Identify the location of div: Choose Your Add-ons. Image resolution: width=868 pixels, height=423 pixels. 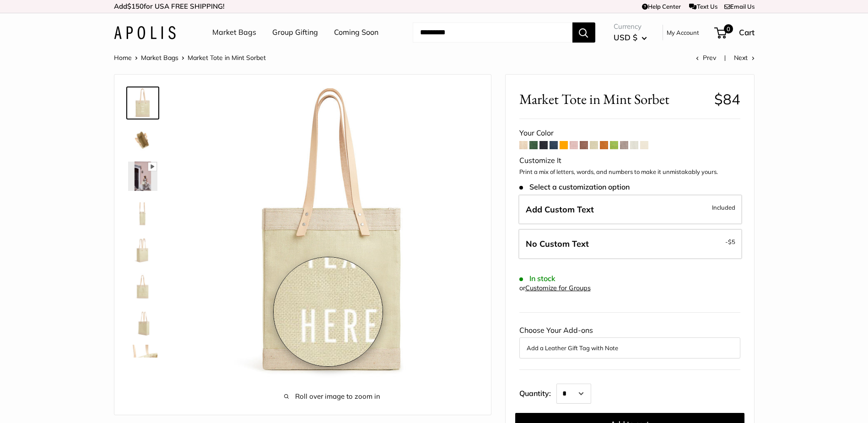
(630, 341).